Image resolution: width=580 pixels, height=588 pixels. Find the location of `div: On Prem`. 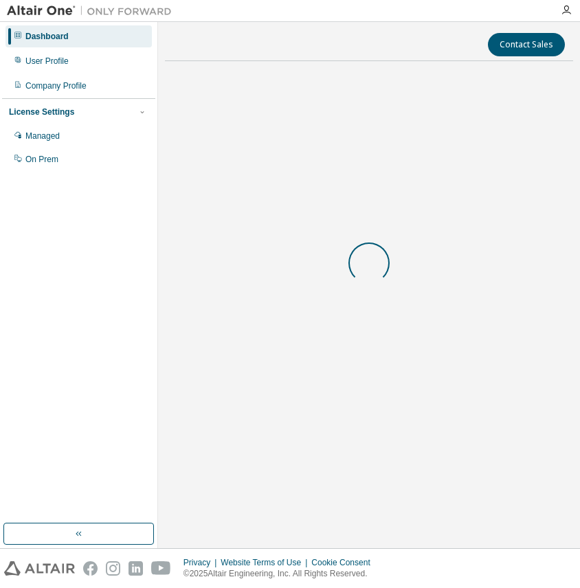

div: On Prem is located at coordinates (42, 159).